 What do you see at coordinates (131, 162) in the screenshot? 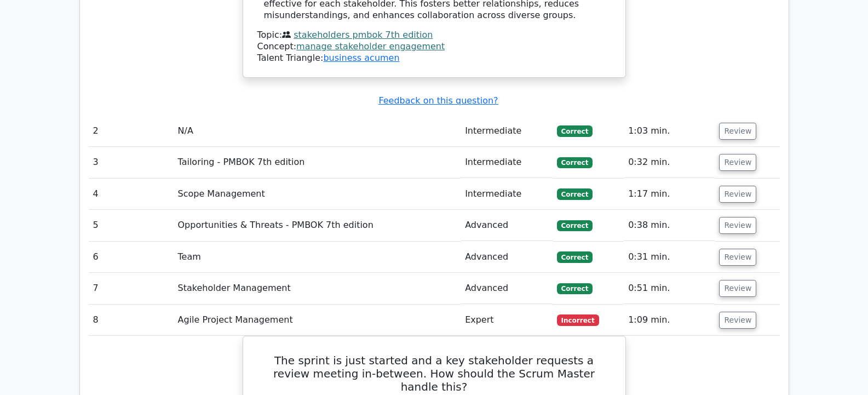
I see `td: 3` at bounding box center [131, 162].